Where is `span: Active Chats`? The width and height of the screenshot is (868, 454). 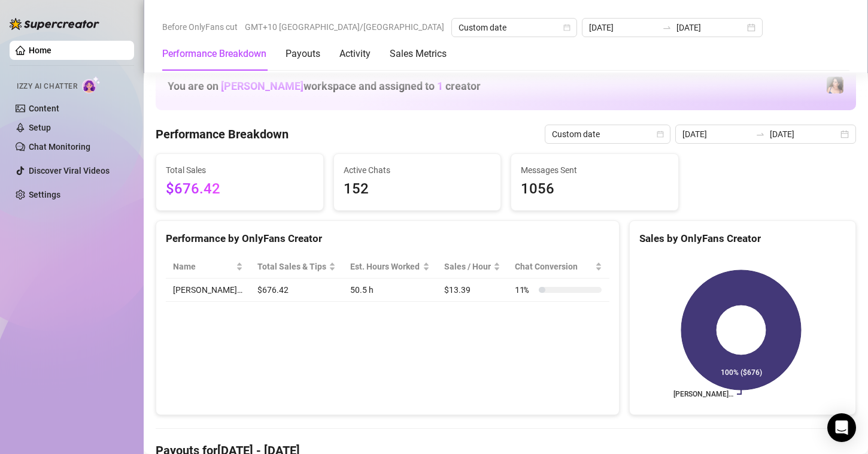
span: Active Chats is located at coordinates (417, 170).